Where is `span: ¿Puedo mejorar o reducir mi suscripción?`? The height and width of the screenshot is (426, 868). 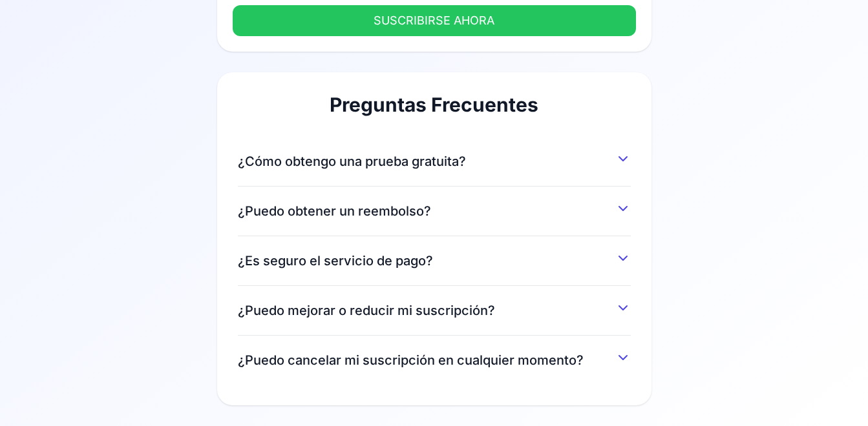 span: ¿Puedo mejorar o reducir mi suscripción? is located at coordinates (366, 311).